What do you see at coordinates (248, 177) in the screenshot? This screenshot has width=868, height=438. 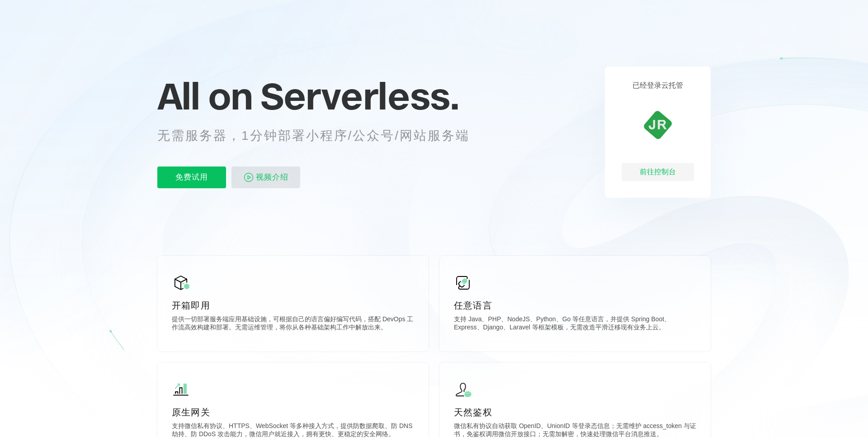 I see `img: video_play.svg` at bounding box center [248, 177].